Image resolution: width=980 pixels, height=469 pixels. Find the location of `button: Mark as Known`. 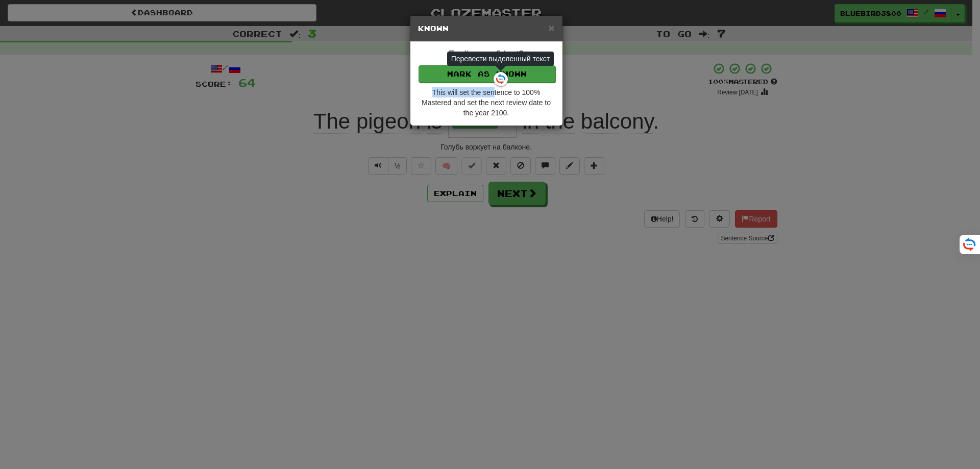

button: Mark as Known is located at coordinates (487, 74).